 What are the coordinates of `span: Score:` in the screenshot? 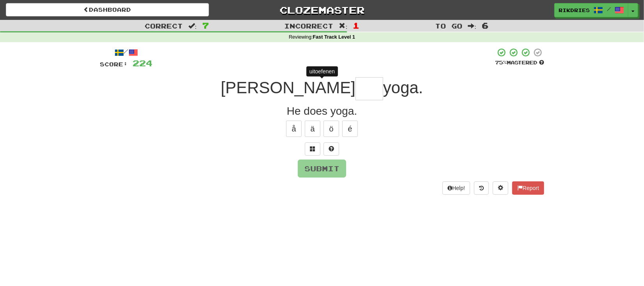 It's located at (114, 64).